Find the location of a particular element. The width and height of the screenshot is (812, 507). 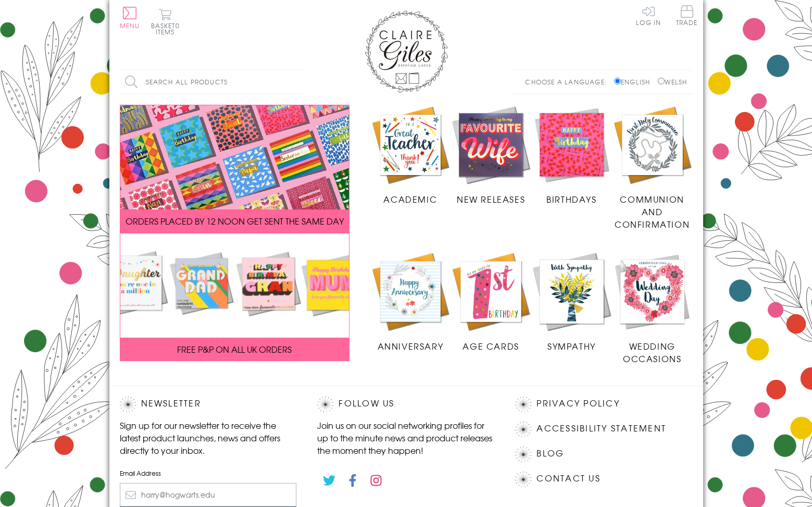

input: Search is located at coordinates (297, 81).